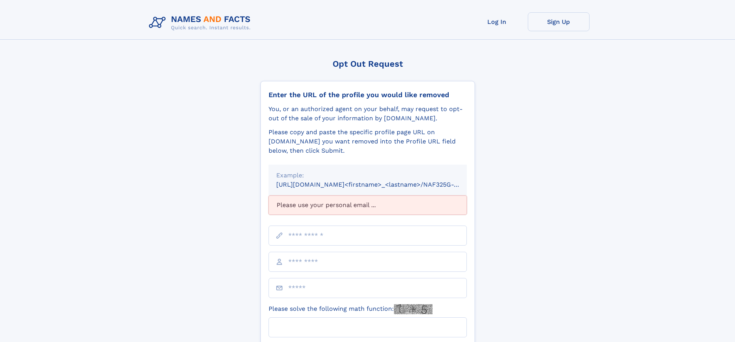  Describe the element at coordinates (368, 205) in the screenshot. I see `div: Please use your personal email ...` at that location.